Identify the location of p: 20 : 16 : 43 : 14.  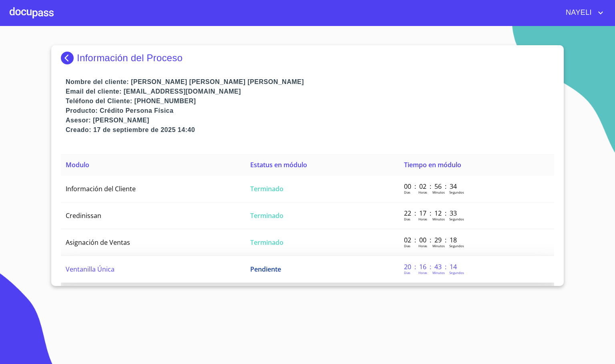
(431, 267).